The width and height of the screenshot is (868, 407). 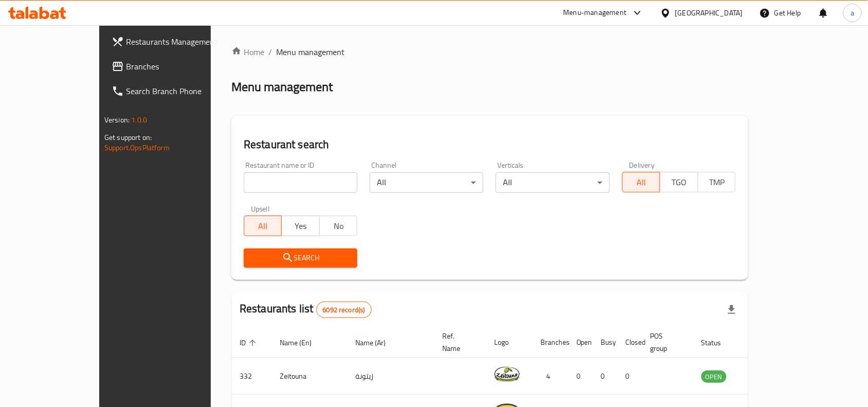 I want to click on span: POS group, so click(x=666, y=343).